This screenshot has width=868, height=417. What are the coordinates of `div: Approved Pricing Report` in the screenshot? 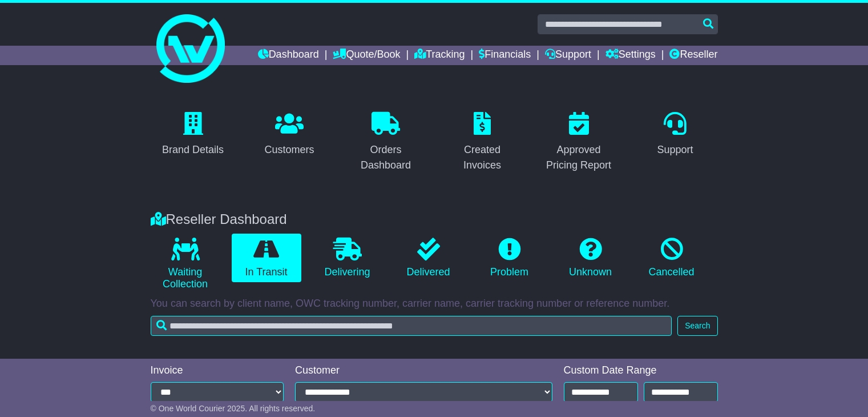 It's located at (579, 158).